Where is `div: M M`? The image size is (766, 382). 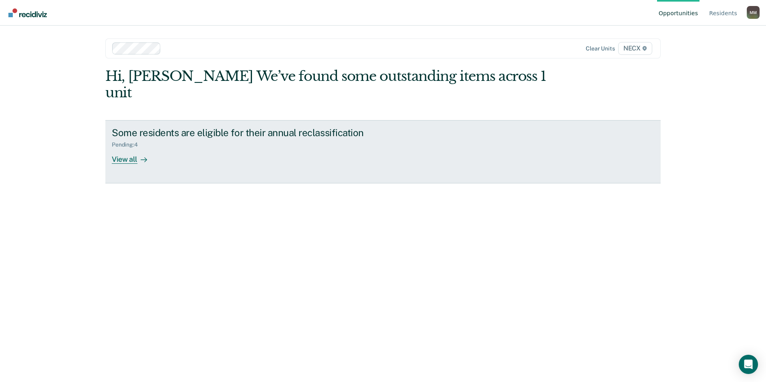 div: M M is located at coordinates (753, 12).